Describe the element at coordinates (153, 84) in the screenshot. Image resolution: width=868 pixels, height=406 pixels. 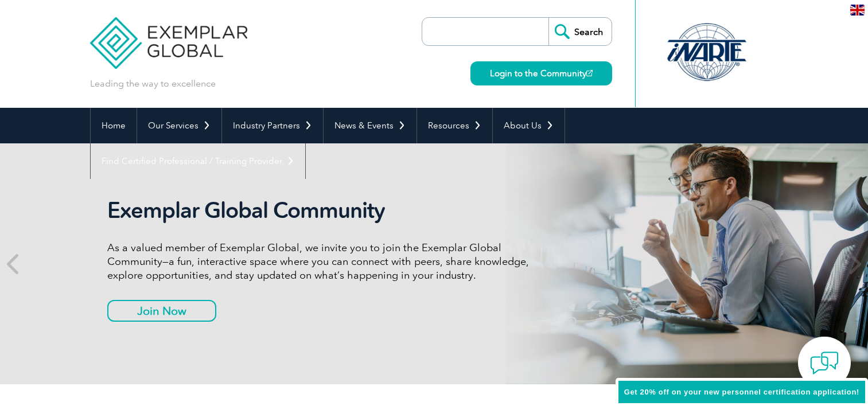
I see `p: Leading the way to excellence` at that location.